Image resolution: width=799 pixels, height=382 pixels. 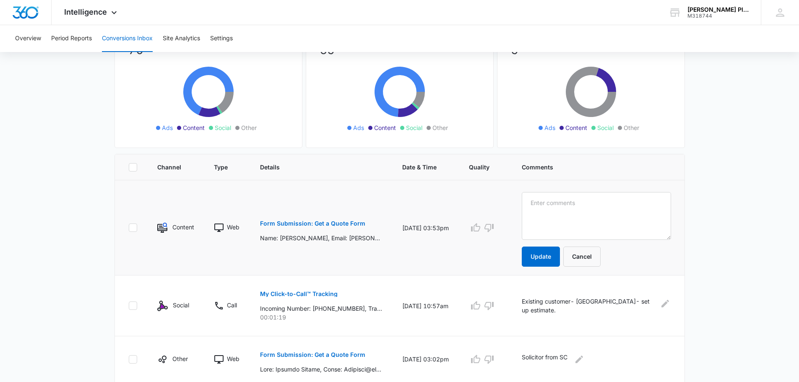 I want to click on p: Content, so click(x=183, y=227).